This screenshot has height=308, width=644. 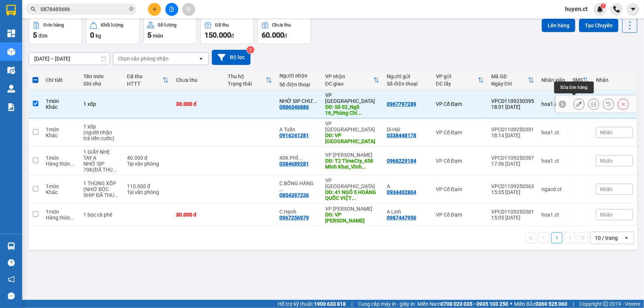 I want to click on strong: 0369 525 060, so click(x=552, y=304).